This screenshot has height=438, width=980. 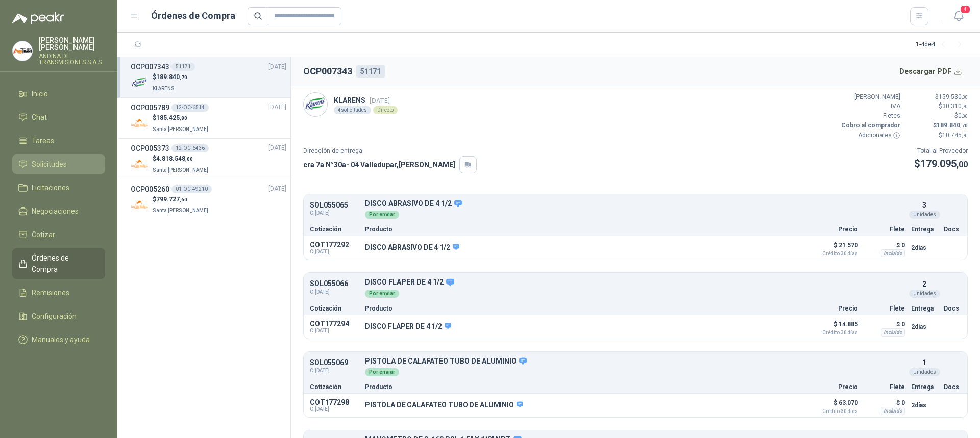 What do you see at coordinates (334, 284) in the screenshot?
I see `p: SOL055066` at bounding box center [334, 284].